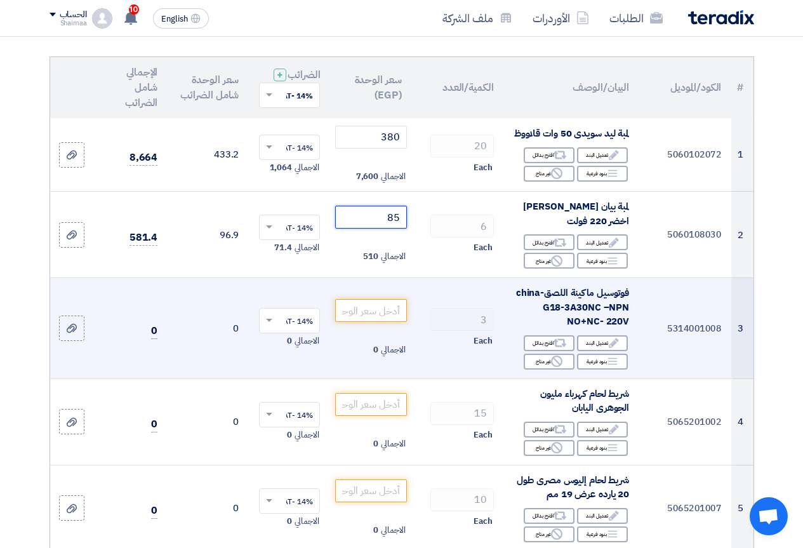 The width and height of the screenshot is (803, 548). What do you see at coordinates (208, 235) in the screenshot?
I see `td: 96.9` at bounding box center [208, 235].